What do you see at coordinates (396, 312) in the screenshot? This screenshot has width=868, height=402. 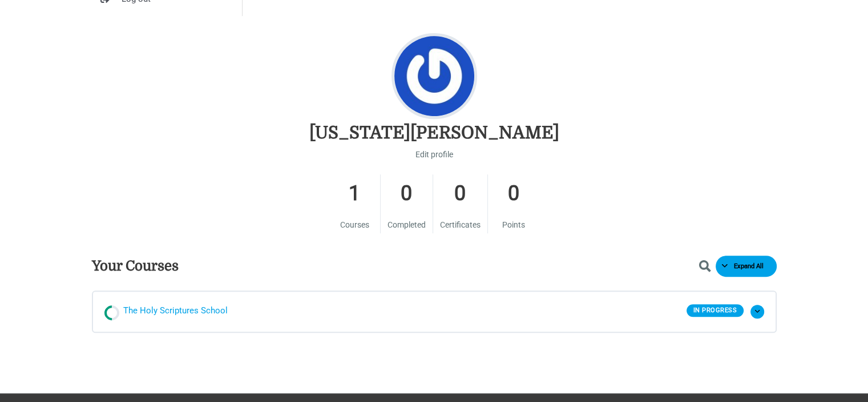 I see `a: In progress The Holy Scriptures School` at bounding box center [396, 312].